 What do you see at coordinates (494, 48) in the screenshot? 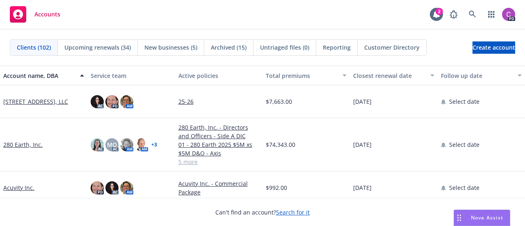
I see `span: Create account` at bounding box center [494, 48].